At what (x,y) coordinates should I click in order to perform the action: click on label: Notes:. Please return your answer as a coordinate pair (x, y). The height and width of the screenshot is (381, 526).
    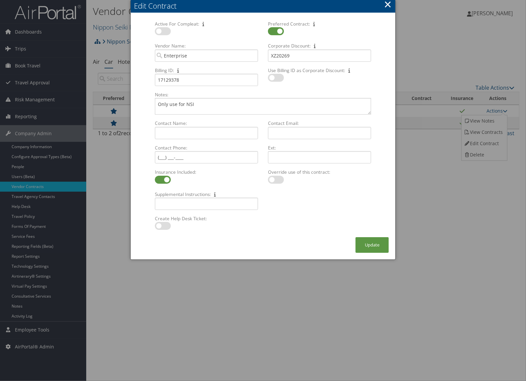
    Looking at the image, I should click on (263, 95).